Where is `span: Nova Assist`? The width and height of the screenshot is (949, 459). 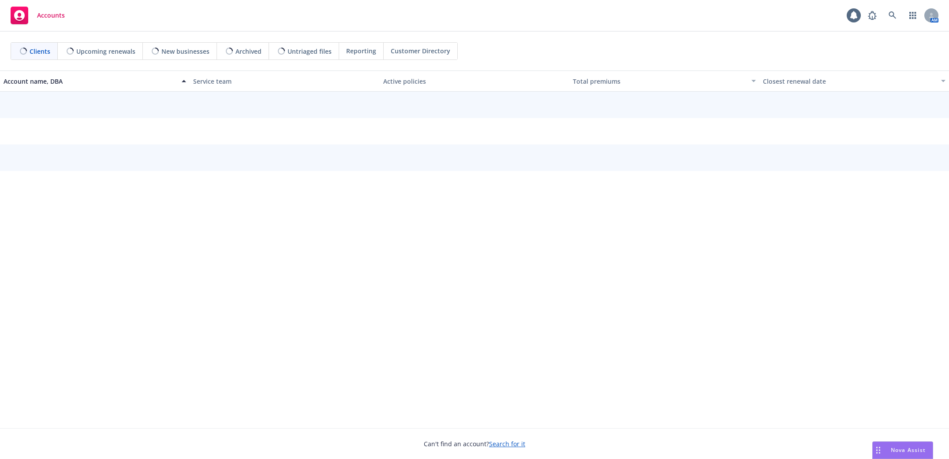 span: Nova Assist is located at coordinates (908, 450).